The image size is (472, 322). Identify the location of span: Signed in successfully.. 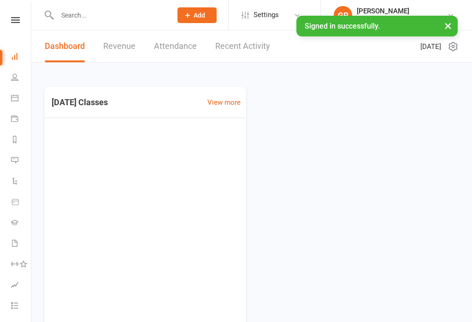
(342, 26).